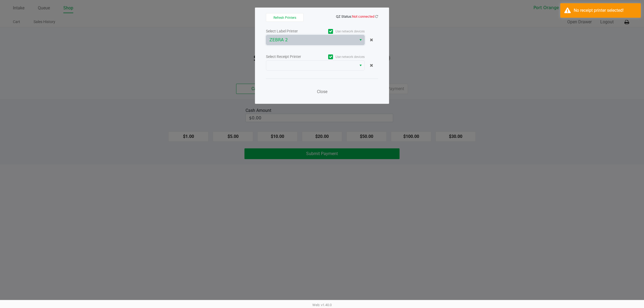  I want to click on span: Refresh Printers, so click(285, 18).